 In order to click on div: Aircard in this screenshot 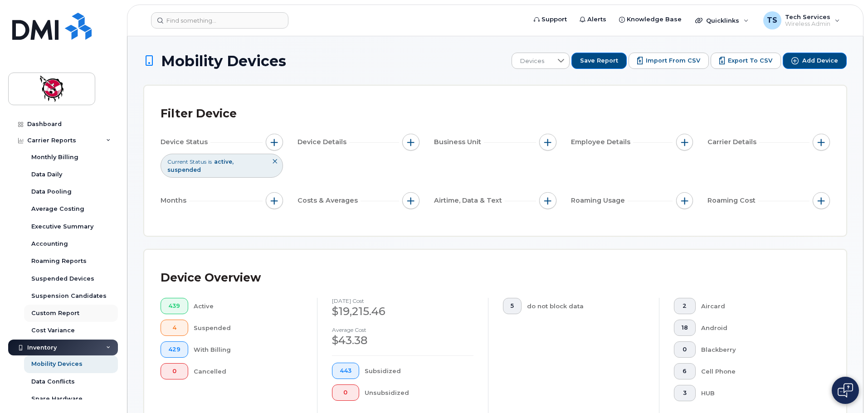, I will do `click(758, 306)`.